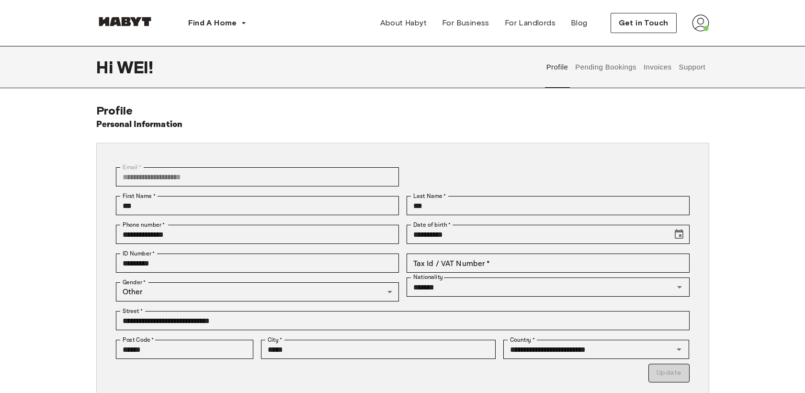  I want to click on label: Post Code, so click(138, 340).